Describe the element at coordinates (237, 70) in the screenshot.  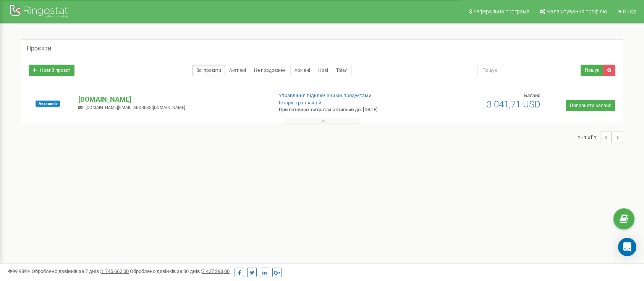
I see `a: Активні` at that location.